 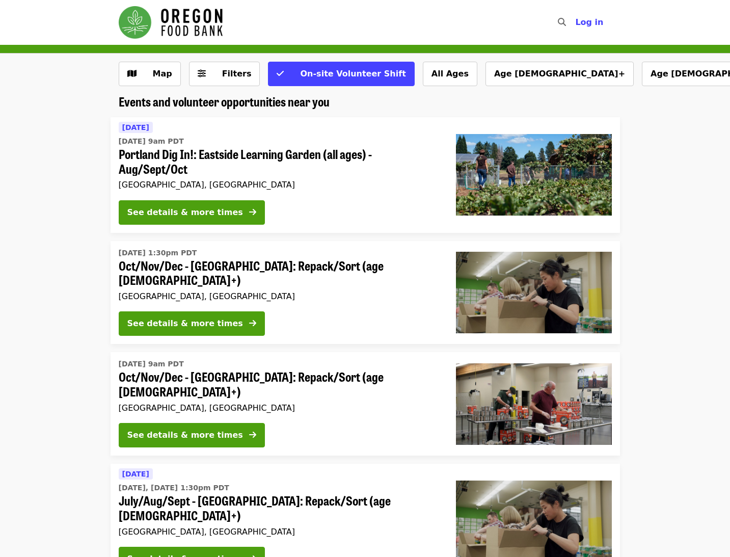 I want to click on img: Oct/Nov/Dec - Portland: Repack/Sort (age 8+) organized by Oregon Food Bank, so click(x=534, y=292).